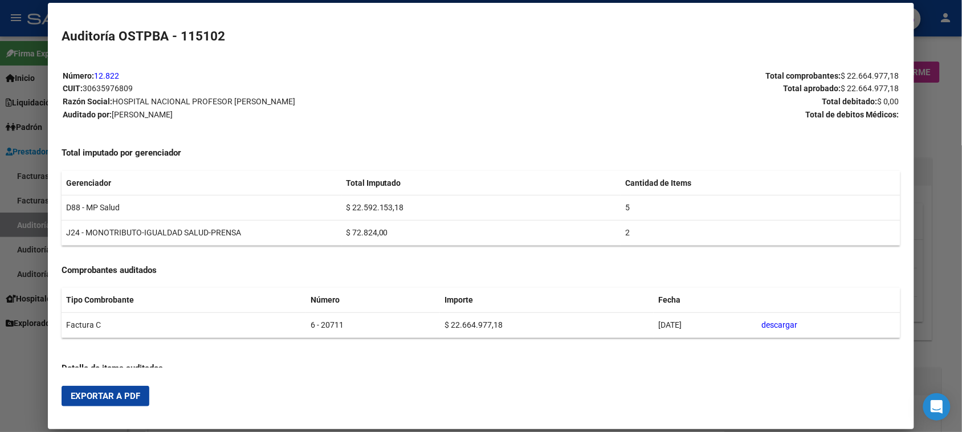  Describe the element at coordinates (937, 407) in the screenshot. I see `div: Open Intercom Messenger` at that location.